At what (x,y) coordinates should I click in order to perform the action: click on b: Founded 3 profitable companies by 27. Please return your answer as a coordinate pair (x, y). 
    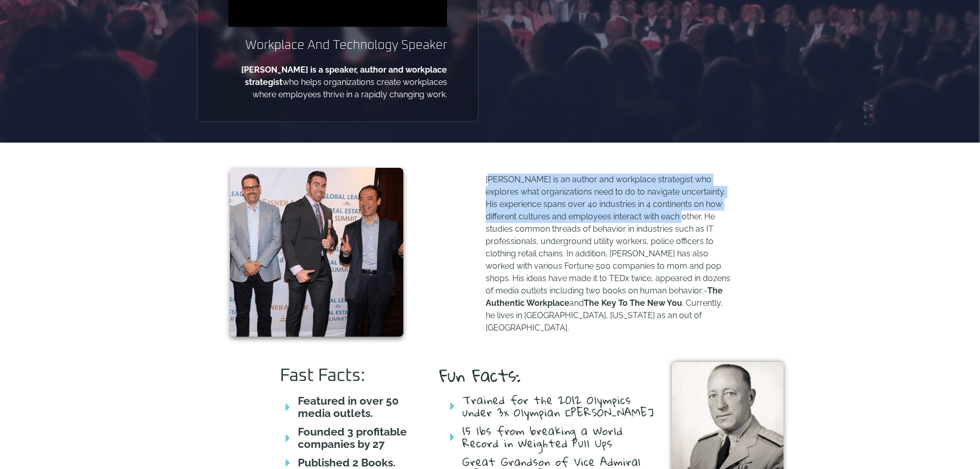
    Looking at the image, I should click on (353, 438).